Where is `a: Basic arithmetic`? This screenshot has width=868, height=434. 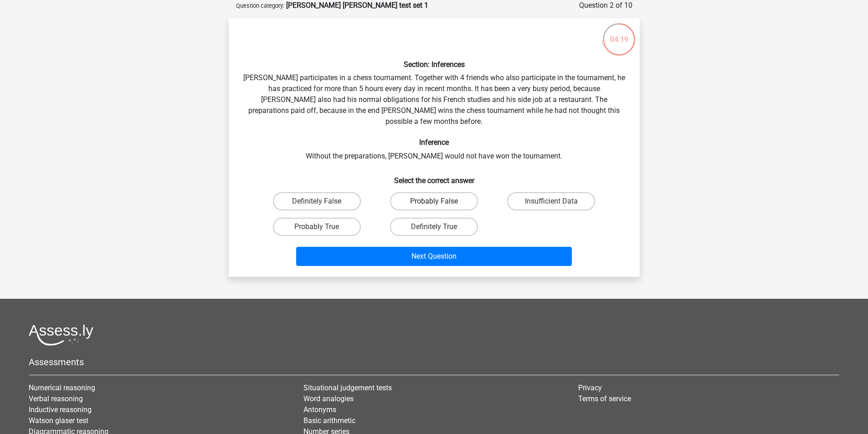
a: Basic arithmetic is located at coordinates (329, 420).